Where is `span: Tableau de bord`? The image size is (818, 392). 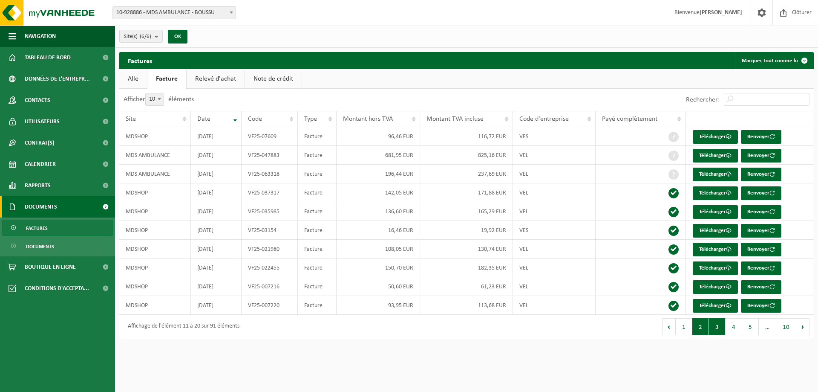
span: Tableau de bord is located at coordinates (48, 58).